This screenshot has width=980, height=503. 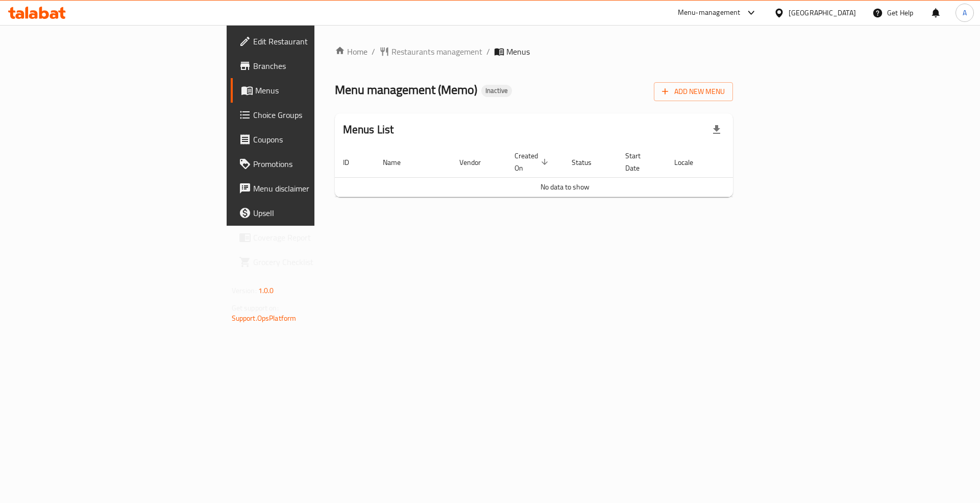 I want to click on span: Coupons, so click(x=318, y=140).